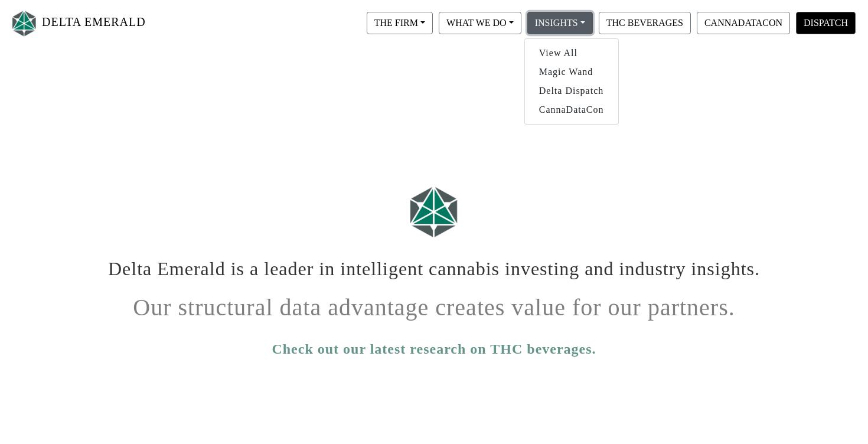  Describe the element at coordinates (825, 22) in the screenshot. I see `a: DISPATCH` at that location.